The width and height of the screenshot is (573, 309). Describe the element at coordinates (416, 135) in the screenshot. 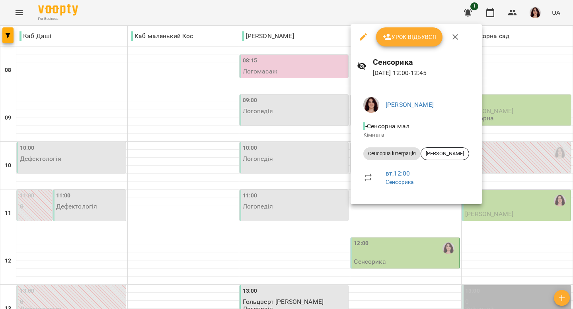

I see `p: Кімната` at that location.